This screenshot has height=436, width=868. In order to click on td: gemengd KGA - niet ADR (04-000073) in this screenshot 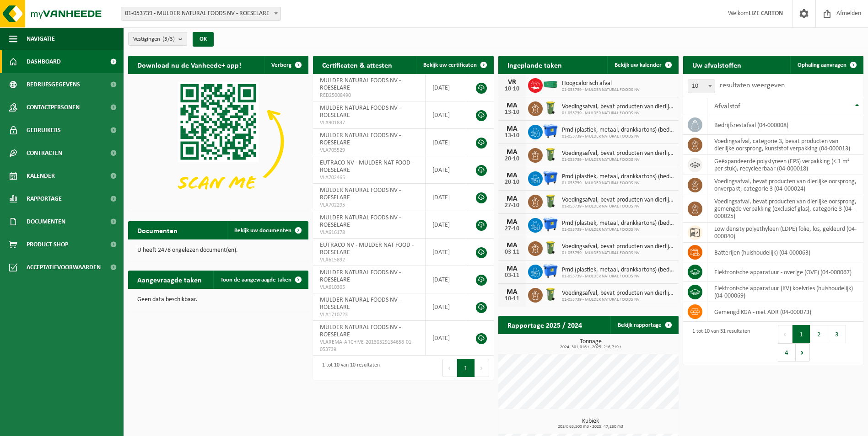, I will do `click(785, 312)`.